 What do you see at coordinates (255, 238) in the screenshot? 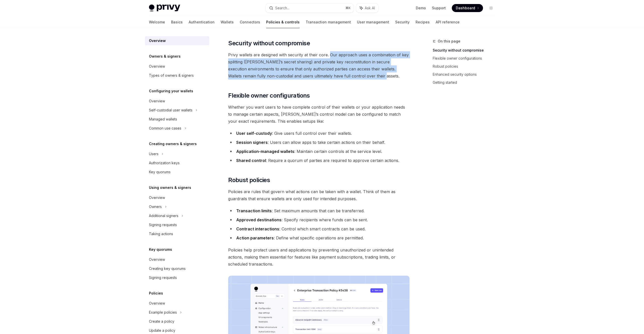
I see `strong: Action parameters` at bounding box center [255, 238].